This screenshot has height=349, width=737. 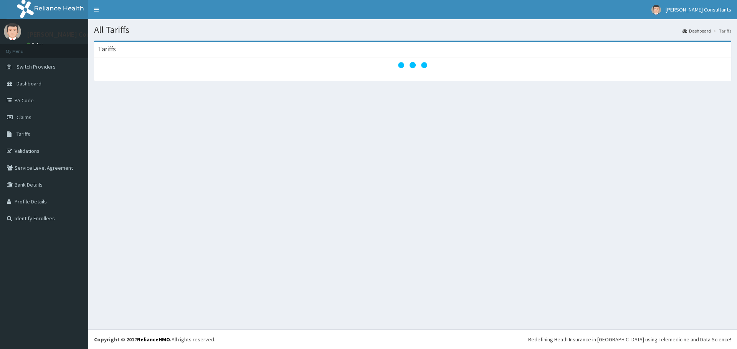 I want to click on li: Tariffs, so click(x=721, y=31).